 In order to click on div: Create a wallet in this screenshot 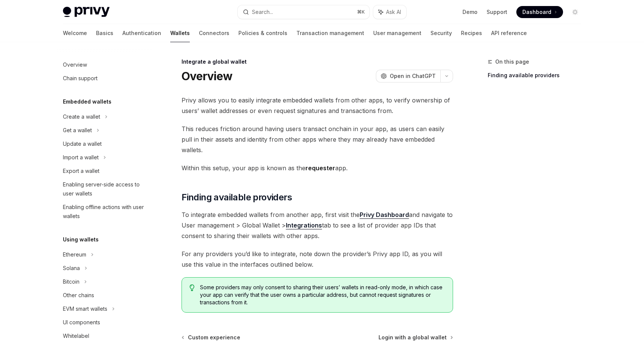, I will do `click(81, 117)`.